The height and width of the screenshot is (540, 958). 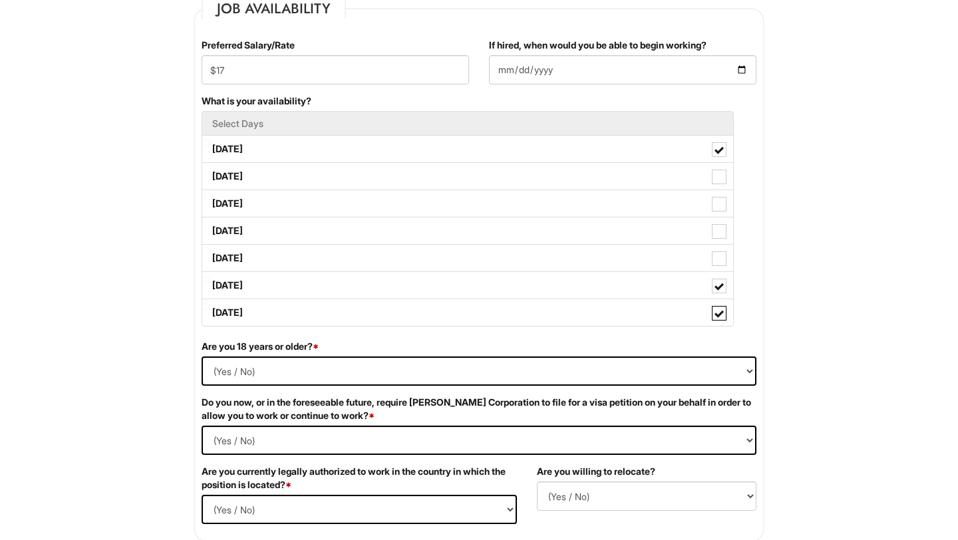 I want to click on h5: Select Days, so click(x=468, y=123).